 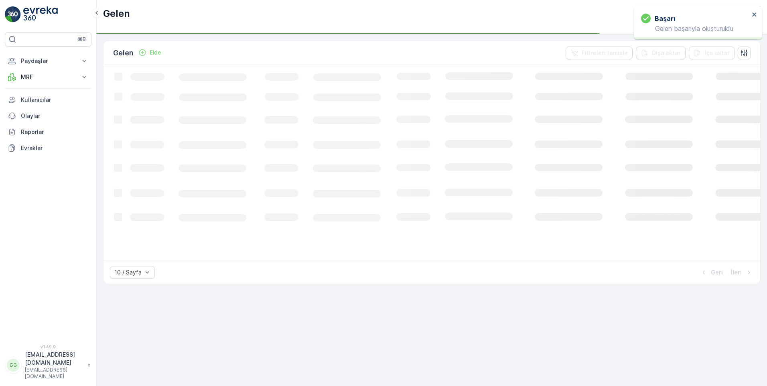 I want to click on button: İleri, so click(x=742, y=273).